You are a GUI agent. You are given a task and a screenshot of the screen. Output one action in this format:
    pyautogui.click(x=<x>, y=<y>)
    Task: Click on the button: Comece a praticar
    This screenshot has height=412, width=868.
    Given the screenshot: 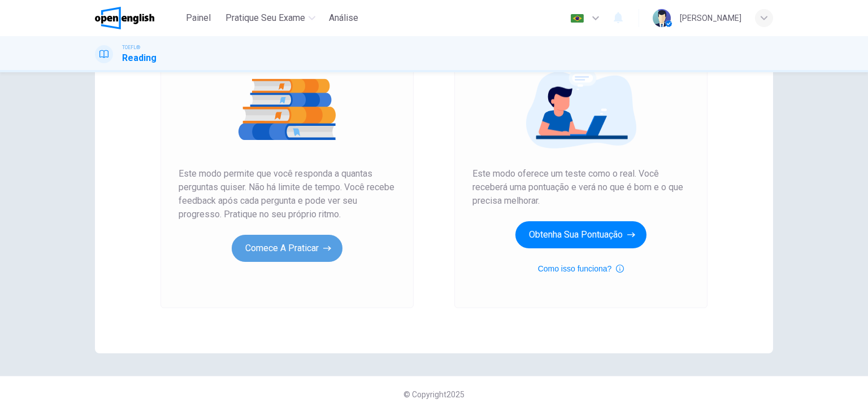 What is the action you would take?
    pyautogui.click(x=288, y=249)
    